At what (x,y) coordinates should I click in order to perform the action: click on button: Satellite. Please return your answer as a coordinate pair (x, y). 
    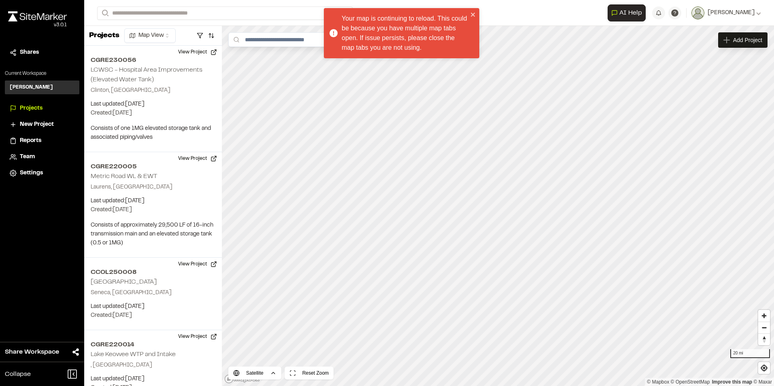
    Looking at the image, I should click on (255, 373).